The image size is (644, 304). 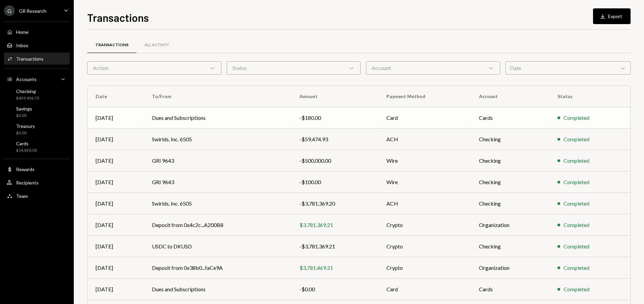 What do you see at coordinates (37, 147) in the screenshot?
I see `a: Cards$14,820.00` at bounding box center [37, 147].